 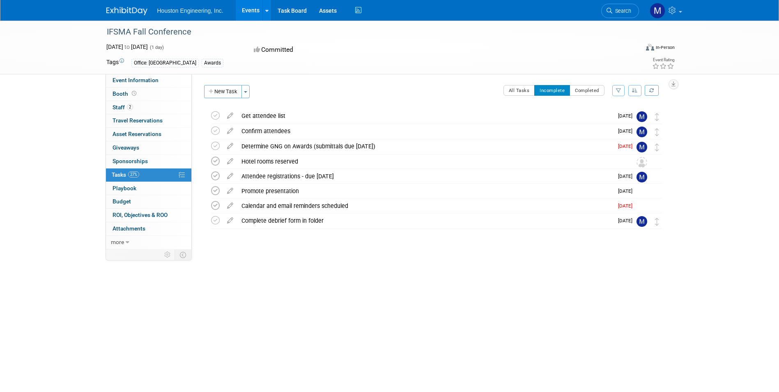 I want to click on td: Tags, so click(x=115, y=62).